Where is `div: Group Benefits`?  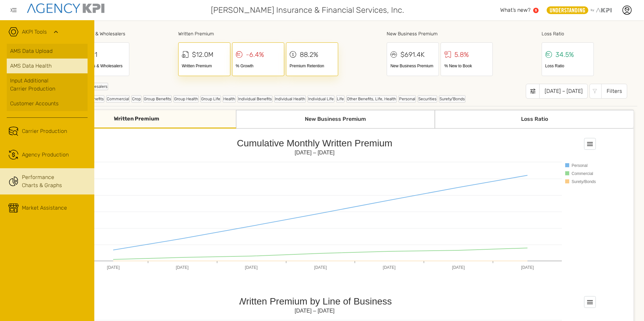 div: Group Benefits is located at coordinates (158, 99).